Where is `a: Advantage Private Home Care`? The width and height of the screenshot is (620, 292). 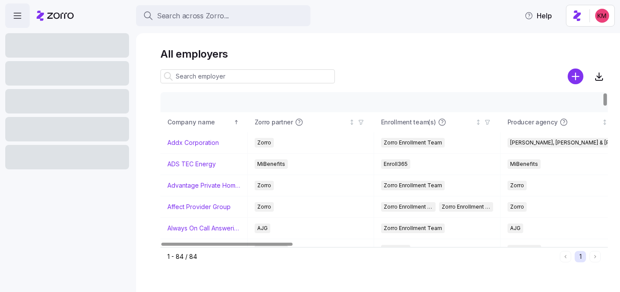 a: Advantage Private Home Care is located at coordinates (204, 185).